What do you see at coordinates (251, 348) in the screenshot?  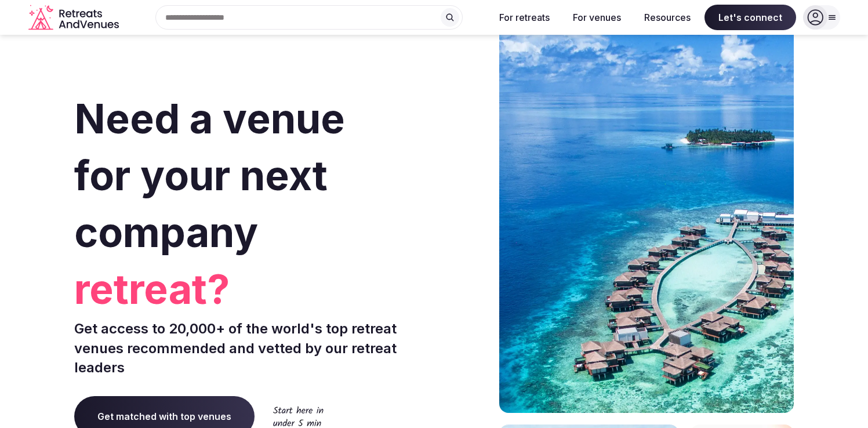 I see `p: Get access to 20,000+ of the world's top retreat venues recommended and vetted by our retreat lea...` at bounding box center [251, 348].